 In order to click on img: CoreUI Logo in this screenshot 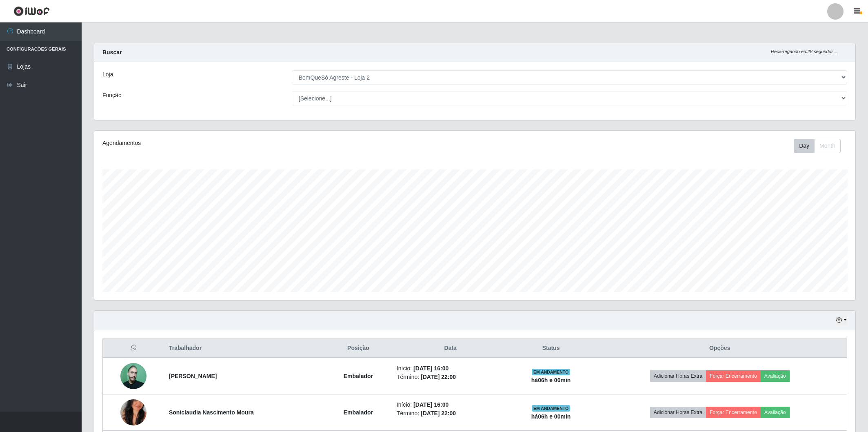, I will do `click(31, 11)`.